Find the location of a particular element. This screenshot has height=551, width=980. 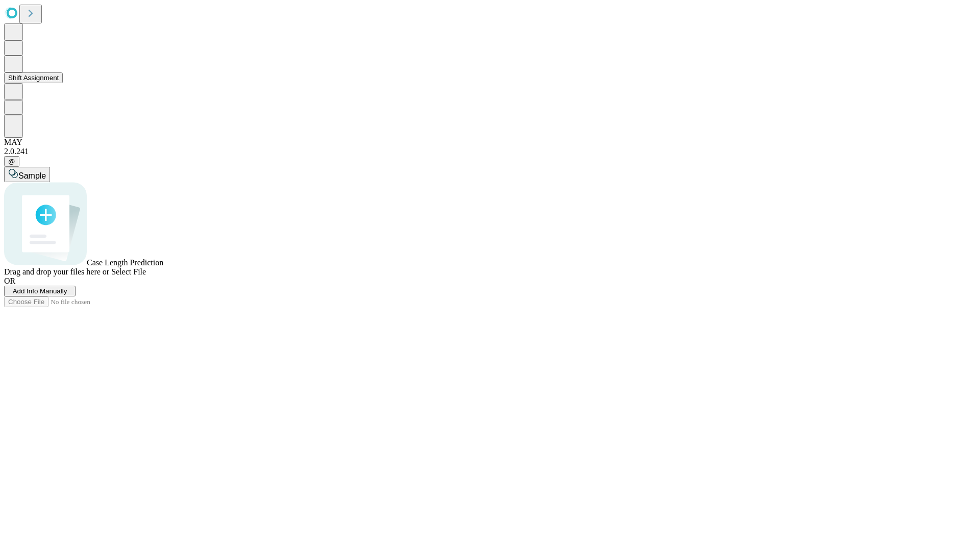

div: 2.0.241 is located at coordinates (490, 151).